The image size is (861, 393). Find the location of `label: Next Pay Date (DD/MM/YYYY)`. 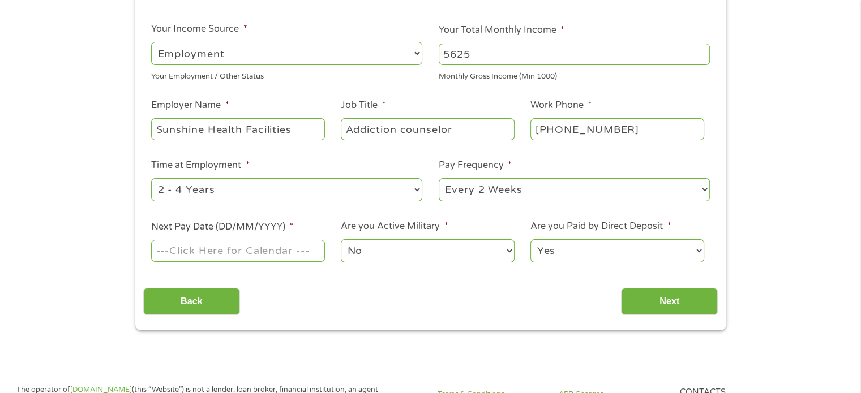

label: Next Pay Date (DD/MM/YYYY) is located at coordinates (222, 227).